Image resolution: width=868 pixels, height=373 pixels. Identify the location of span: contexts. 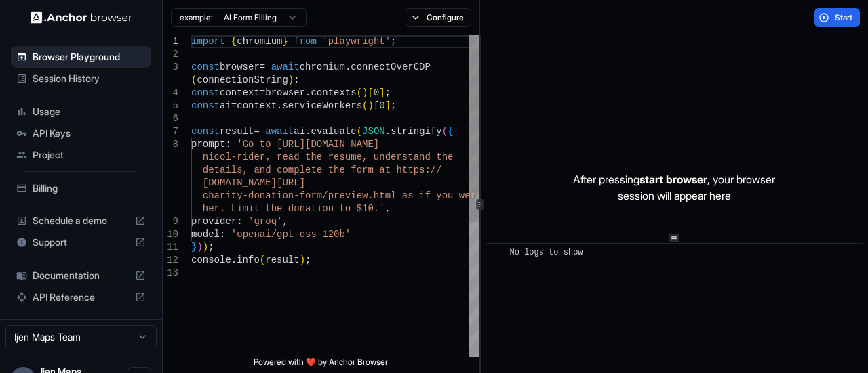
(333, 93).